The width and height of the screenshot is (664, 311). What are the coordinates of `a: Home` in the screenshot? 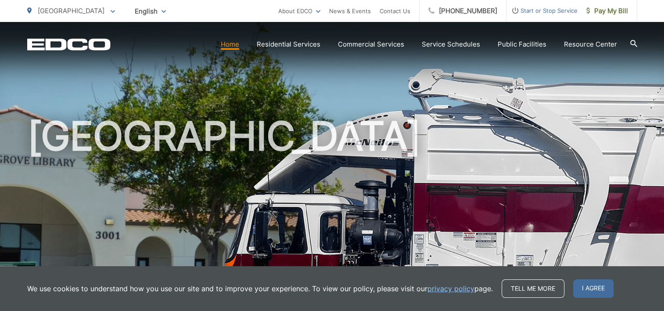 It's located at (230, 44).